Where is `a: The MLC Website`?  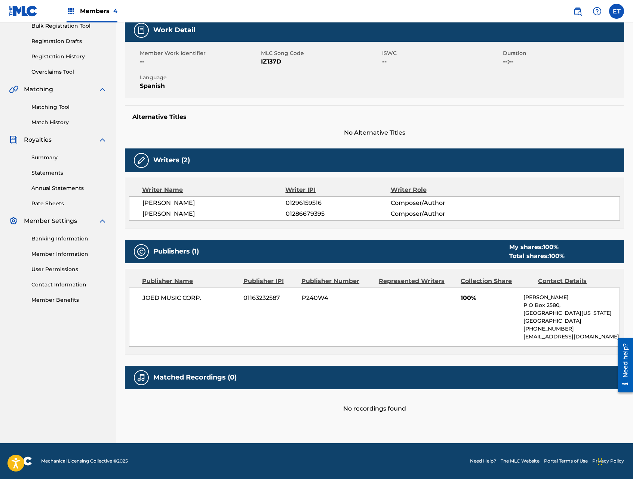
a: The MLC Website is located at coordinates (520, 461).